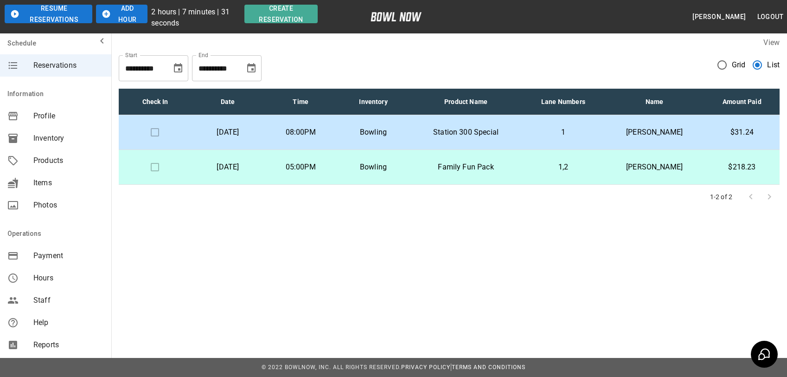  Describe the element at coordinates (564, 102) in the screenshot. I see `th: Lane Numbers` at that location.